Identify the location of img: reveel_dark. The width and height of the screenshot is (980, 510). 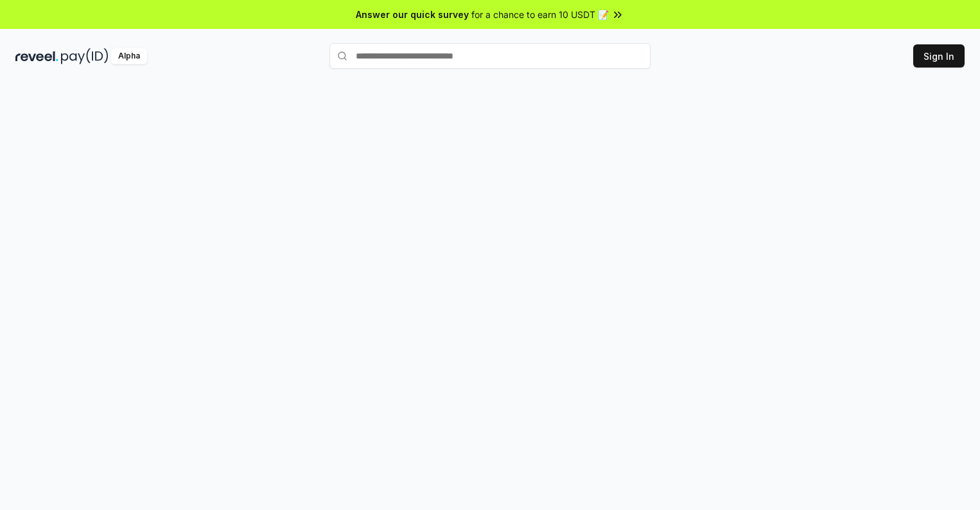
(36, 56).